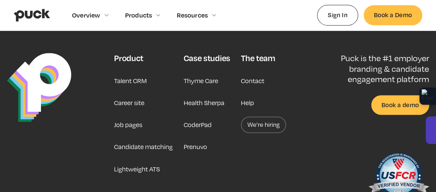 This screenshot has height=192, width=436. Describe the element at coordinates (378, 69) in the screenshot. I see `p: Puck is the #1 employer branding & candidate engagement platform` at that location.